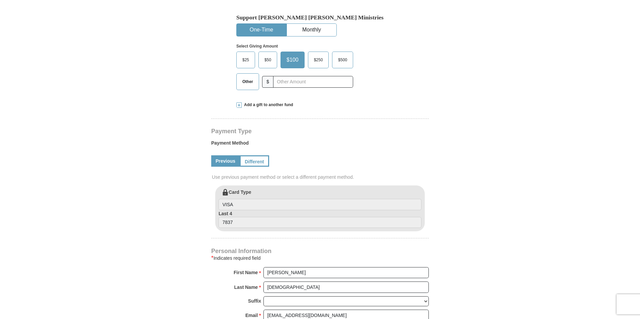  I want to click on span: $100, so click(293, 60).